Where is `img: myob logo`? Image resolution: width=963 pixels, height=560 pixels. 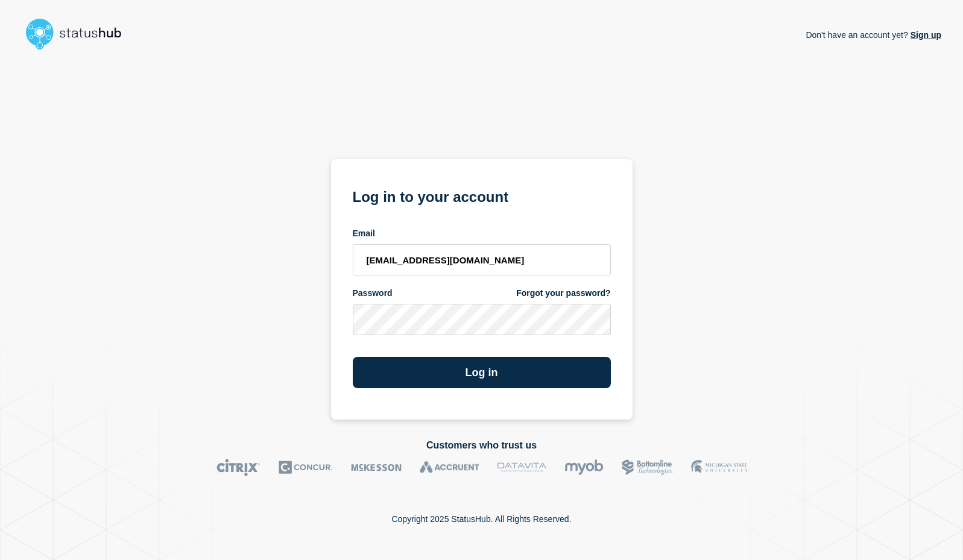 img: myob logo is located at coordinates (584, 467).